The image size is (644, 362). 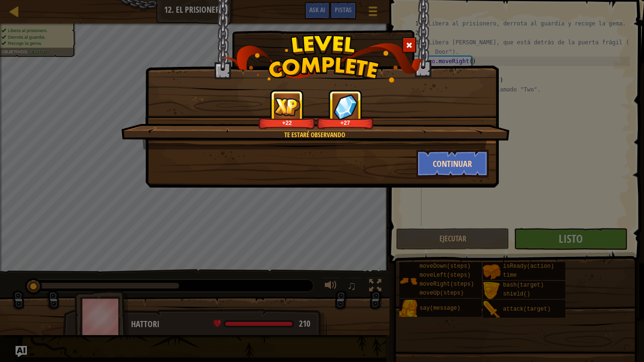 I want to click on div: +22, so click(x=287, y=123).